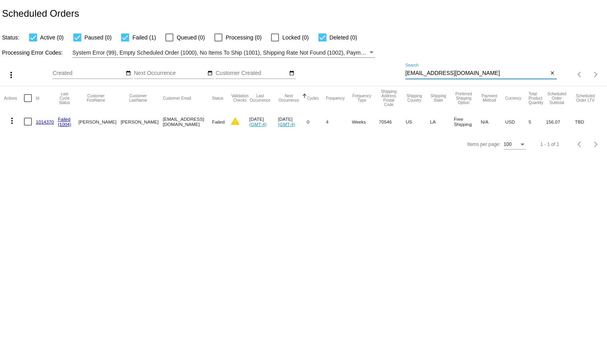  Describe the element at coordinates (508, 144) in the screenshot. I see `span: 100` at that location.